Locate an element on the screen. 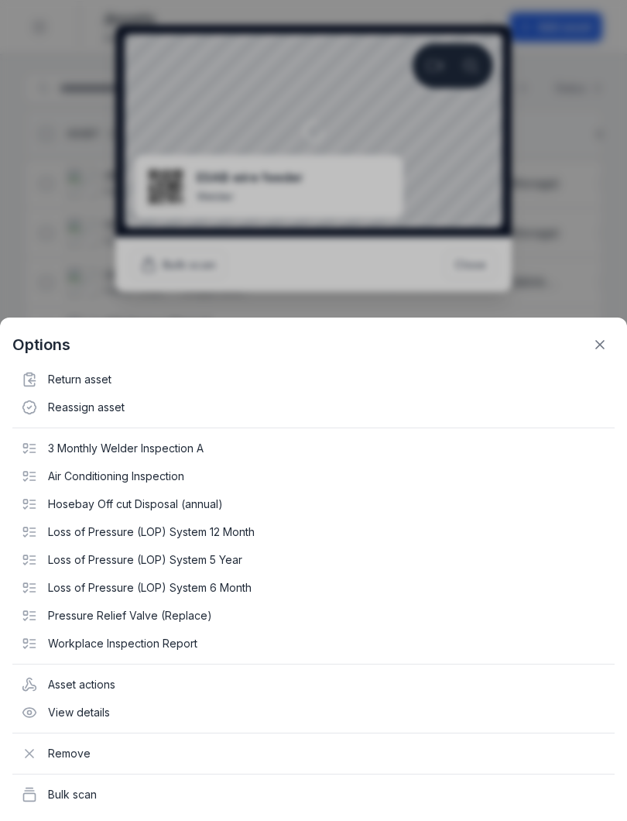 This screenshot has width=627, height=821. div: Air Conditioning Inspection is located at coordinates (314, 476).